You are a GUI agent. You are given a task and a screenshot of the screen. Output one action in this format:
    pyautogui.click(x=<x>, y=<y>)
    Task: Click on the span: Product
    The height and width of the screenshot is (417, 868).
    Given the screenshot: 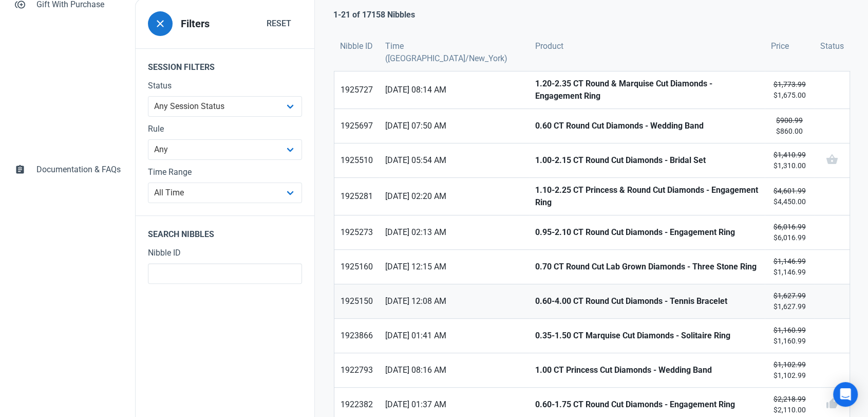 What is the action you would take?
    pyautogui.click(x=549, y=46)
    